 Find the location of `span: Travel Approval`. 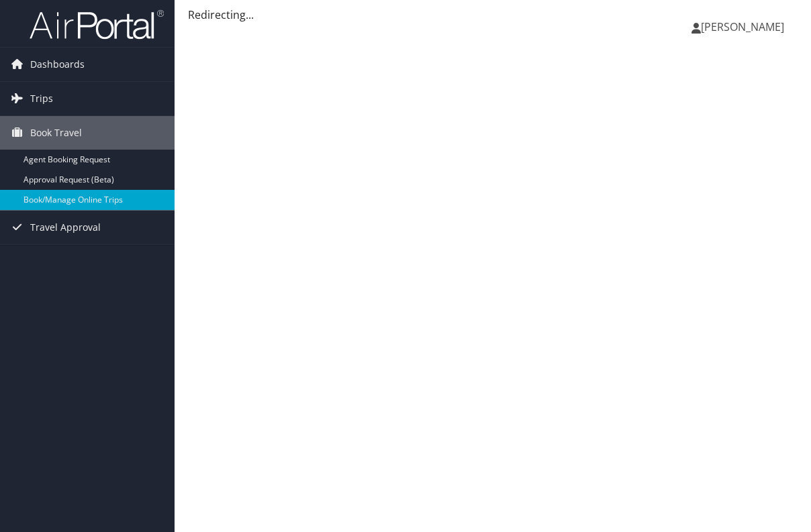

span: Travel Approval is located at coordinates (65, 227).